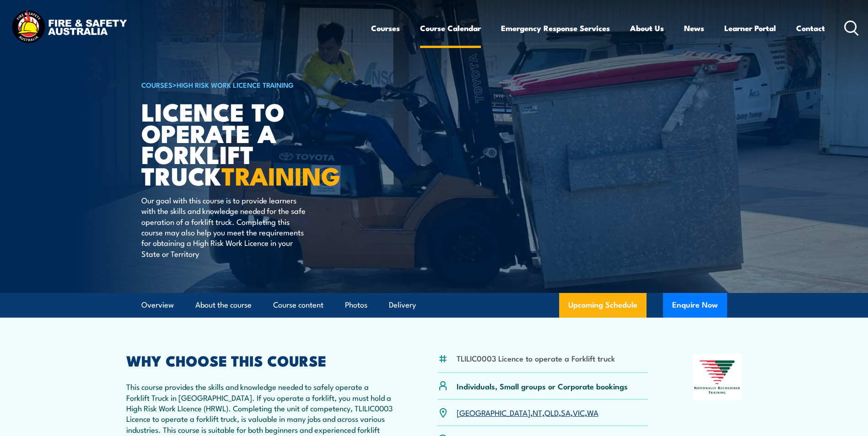 This screenshot has height=436, width=868. What do you see at coordinates (157, 305) in the screenshot?
I see `a: Overview` at bounding box center [157, 305].